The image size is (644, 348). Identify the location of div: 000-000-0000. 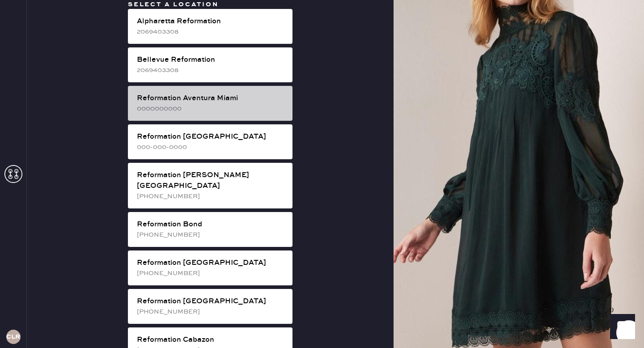
(211, 147).